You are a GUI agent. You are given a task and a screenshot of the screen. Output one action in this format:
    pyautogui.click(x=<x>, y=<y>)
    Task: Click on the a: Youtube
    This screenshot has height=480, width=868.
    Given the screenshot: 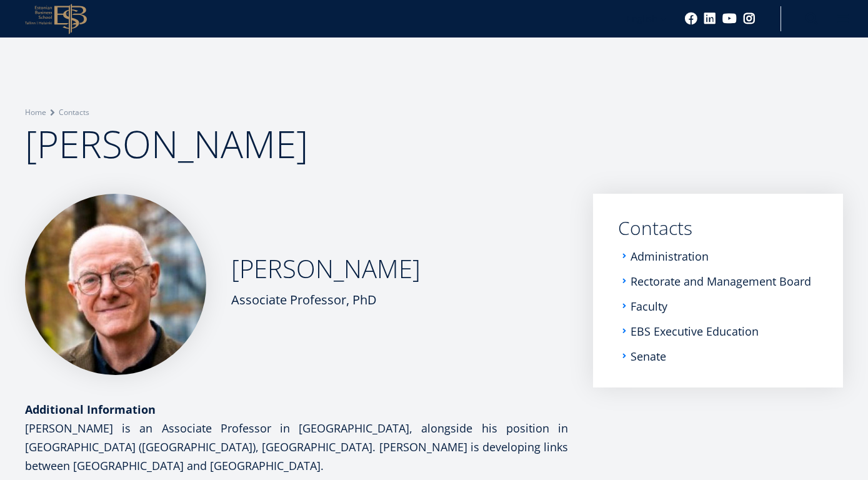 What is the action you would take?
    pyautogui.click(x=729, y=19)
    